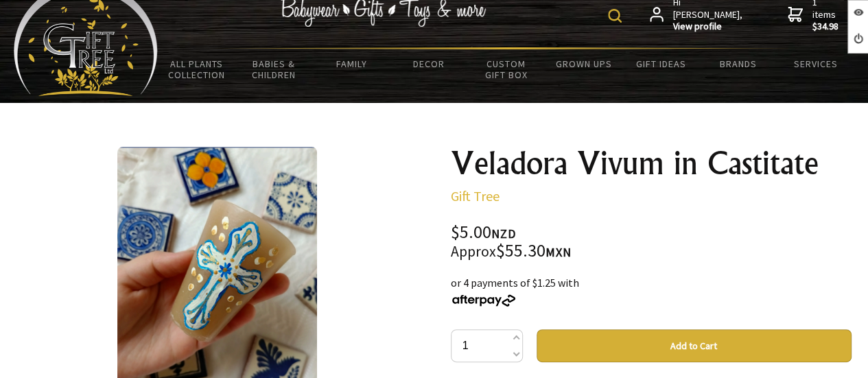  Describe the element at coordinates (505, 69) in the screenshot. I see `a: Custom Gift Box` at that location.